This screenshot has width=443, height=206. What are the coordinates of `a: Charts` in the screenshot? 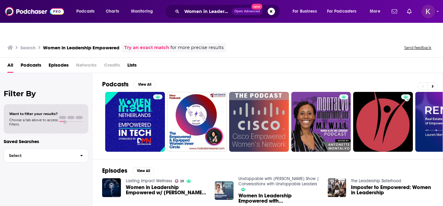 It's located at (112, 11).